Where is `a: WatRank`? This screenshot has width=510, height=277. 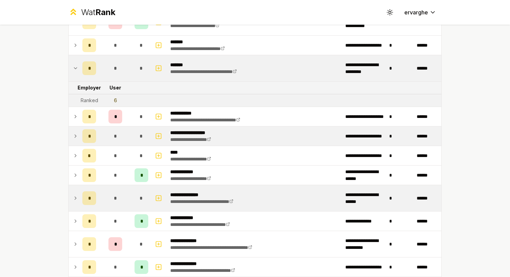
a: WatRank is located at coordinates (92, 12).